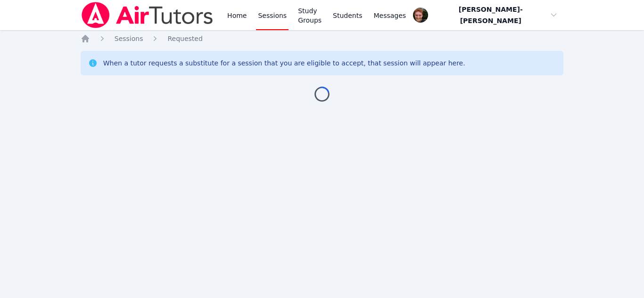  What do you see at coordinates (147, 15) in the screenshot?
I see `img: Air Tutors` at bounding box center [147, 15].